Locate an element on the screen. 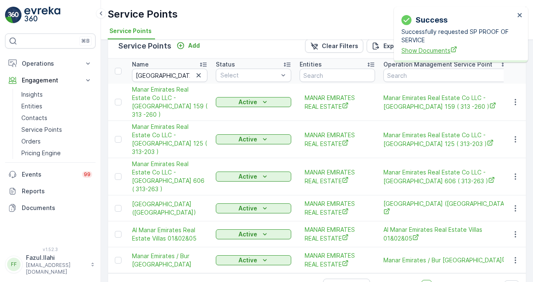 Image resolution: width=533 pixels, height=282 pixels. p: Events is located at coordinates (49, 175).